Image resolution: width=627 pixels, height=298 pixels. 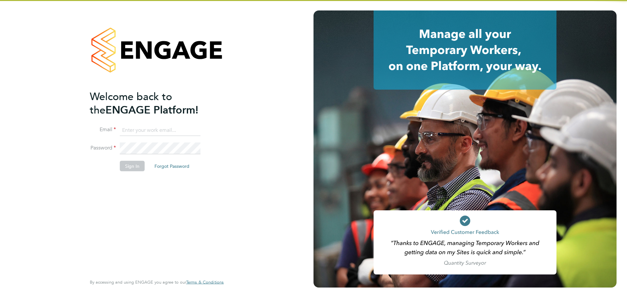 I want to click on label: Password, so click(x=103, y=148).